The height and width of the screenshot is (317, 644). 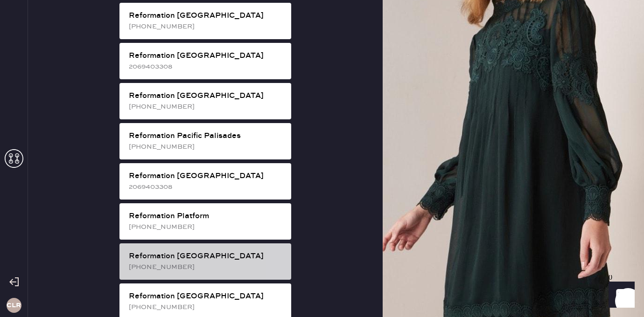 I want to click on td: Basic Sleeveless Dress - Reformation - Jessi Linen Dress Poolside - Size: 0, so click(x=330, y=170).